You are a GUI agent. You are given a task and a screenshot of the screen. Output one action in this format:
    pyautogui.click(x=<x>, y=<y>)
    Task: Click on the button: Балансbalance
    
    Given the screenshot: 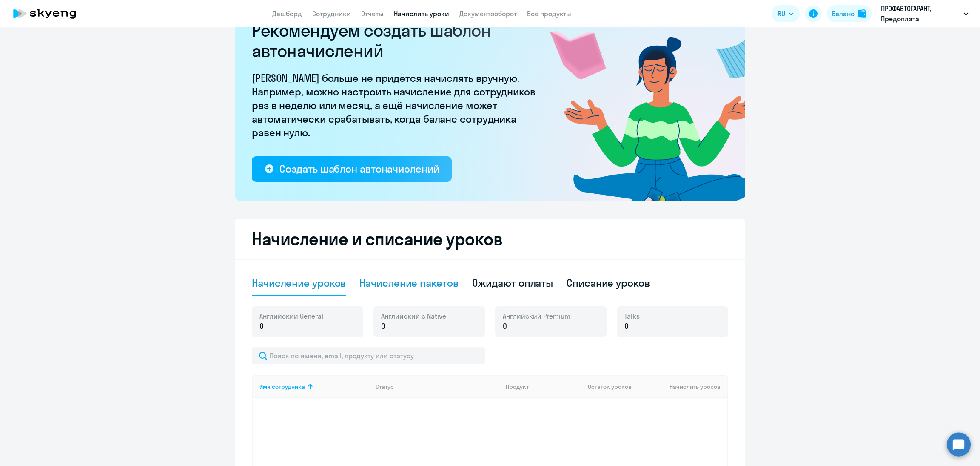 What is the action you would take?
    pyautogui.click(x=849, y=14)
    